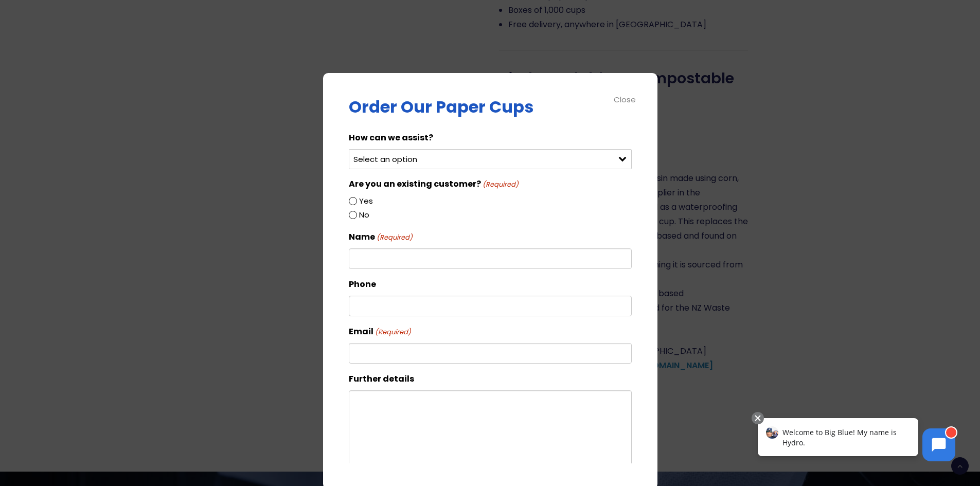 The width and height of the screenshot is (980, 486). Describe the element at coordinates (93, 27) in the screenshot. I see `span: Welcome to Big Blue! My name is Hydro.` at that location.